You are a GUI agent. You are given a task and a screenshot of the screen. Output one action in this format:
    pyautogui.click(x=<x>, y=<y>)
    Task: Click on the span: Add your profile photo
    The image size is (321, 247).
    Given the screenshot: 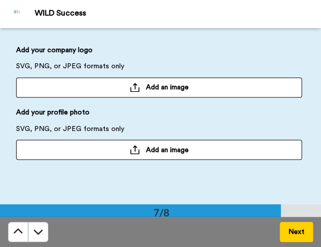 What is the action you would take?
    pyautogui.click(x=53, y=116)
    